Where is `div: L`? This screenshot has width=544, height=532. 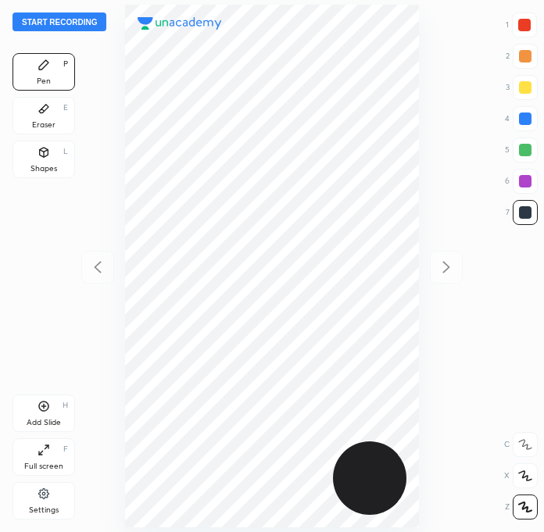
div: L is located at coordinates (66, 152).